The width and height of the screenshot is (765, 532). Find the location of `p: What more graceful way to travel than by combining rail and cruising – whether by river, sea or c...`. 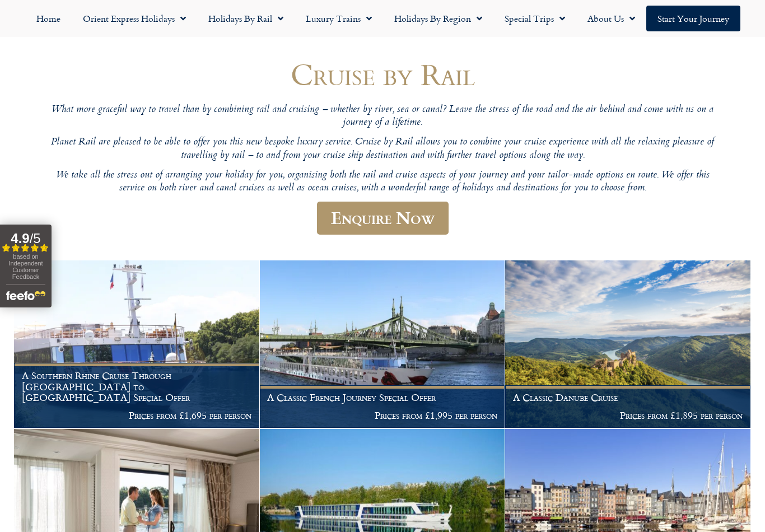

p: What more graceful way to travel than by combining rail and cruising – whether by river, sea or c... is located at coordinates (382, 117).